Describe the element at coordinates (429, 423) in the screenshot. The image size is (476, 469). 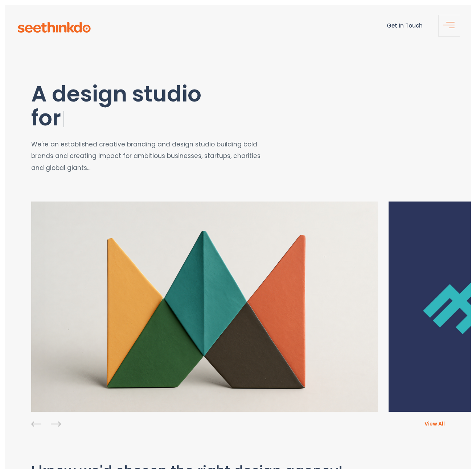
I see `a: View All` at that location.